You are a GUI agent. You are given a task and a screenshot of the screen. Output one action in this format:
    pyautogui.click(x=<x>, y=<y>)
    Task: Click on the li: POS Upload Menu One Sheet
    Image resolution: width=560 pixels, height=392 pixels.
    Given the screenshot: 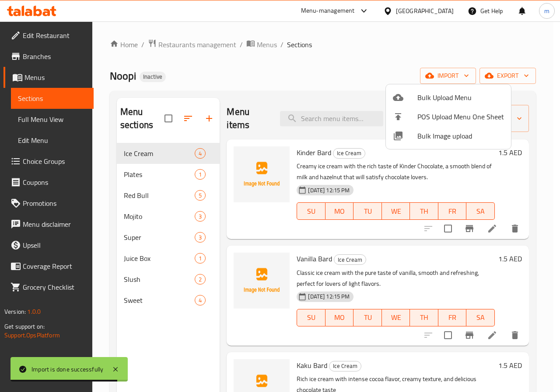 What is the action you would take?
    pyautogui.click(x=448, y=117)
    